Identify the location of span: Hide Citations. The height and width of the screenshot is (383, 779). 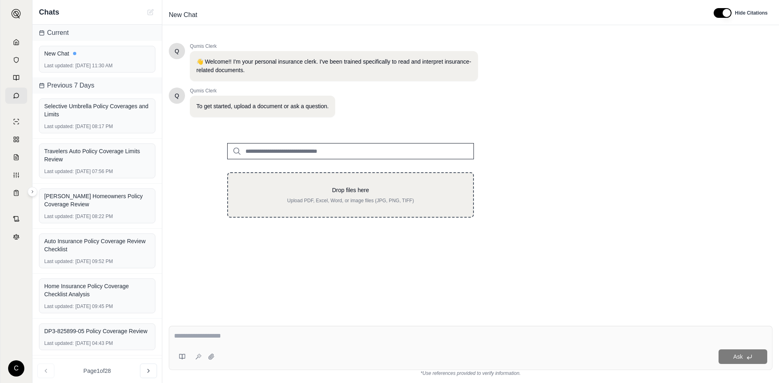
(751, 13).